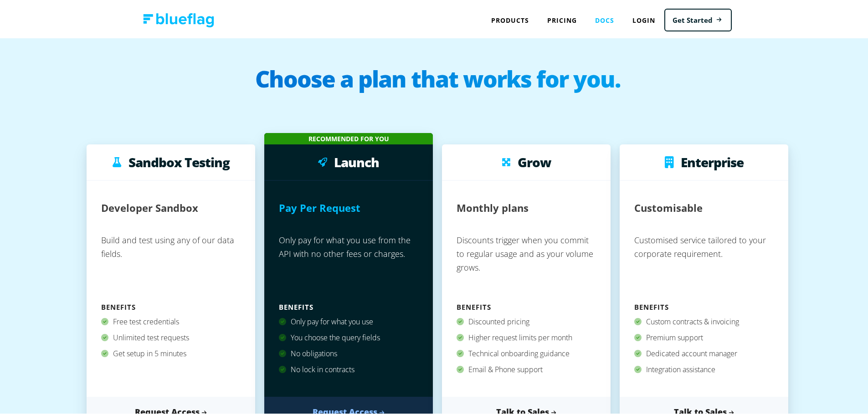  I want to click on div: No obligations, so click(348, 351).